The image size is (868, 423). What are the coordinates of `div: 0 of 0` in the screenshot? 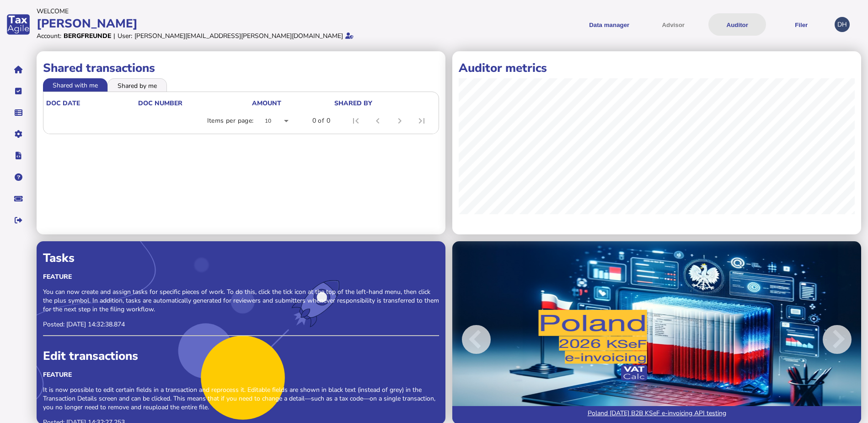 It's located at (321, 121).